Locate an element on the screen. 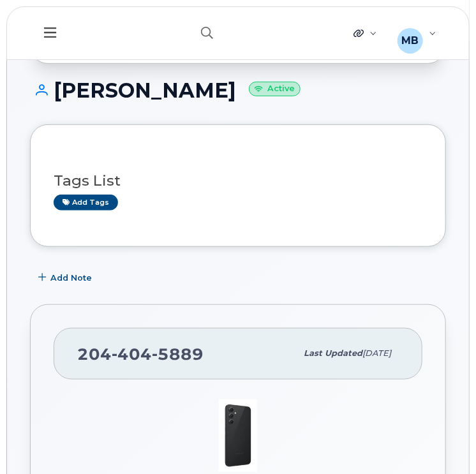 This screenshot has width=476, height=474. span: 5889 is located at coordinates (178, 355).